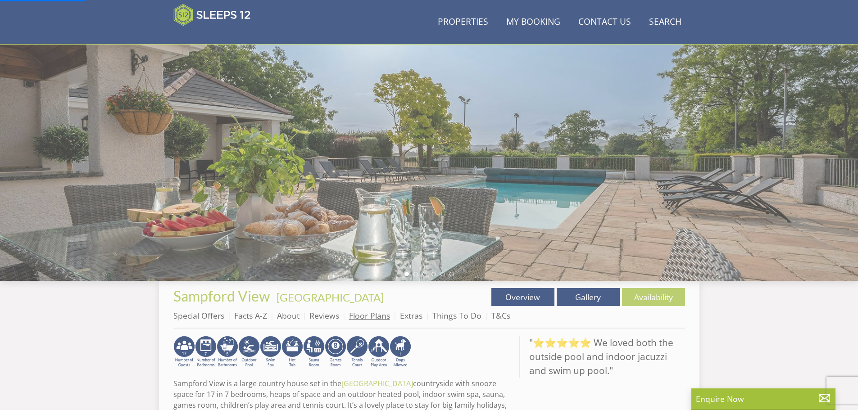 This screenshot has width=858, height=410. Describe the element at coordinates (288, 316) in the screenshot. I see `a: About` at that location.